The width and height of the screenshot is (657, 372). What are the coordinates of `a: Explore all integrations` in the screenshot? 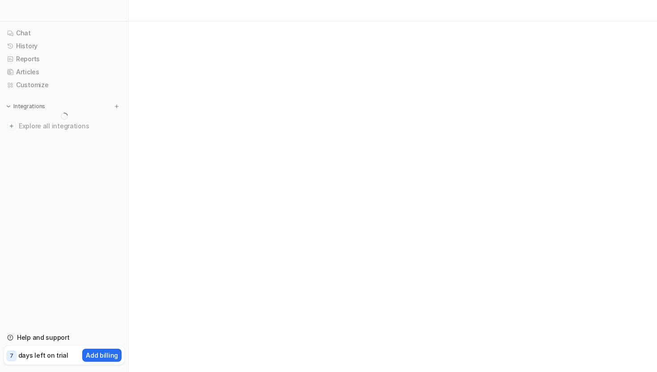 It's located at (64, 126).